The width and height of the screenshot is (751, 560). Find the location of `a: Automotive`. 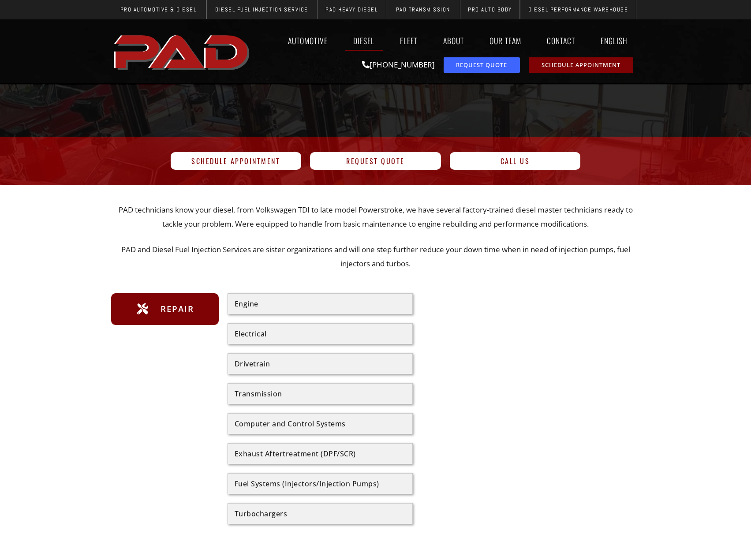

a: Automotive is located at coordinates (308, 40).